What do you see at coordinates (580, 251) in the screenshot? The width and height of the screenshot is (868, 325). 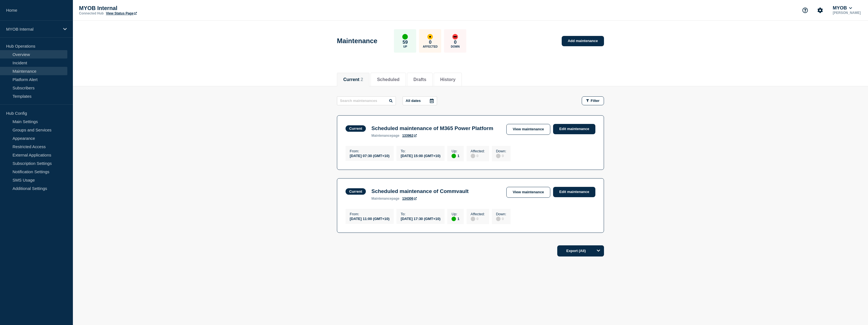 I see `button: Export (All)` at bounding box center [580, 251].